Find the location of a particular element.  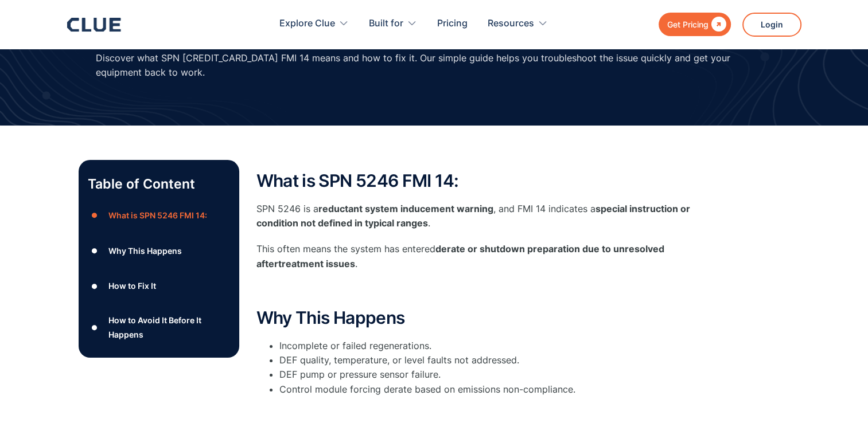

div: How to Fix It is located at coordinates (131, 286).